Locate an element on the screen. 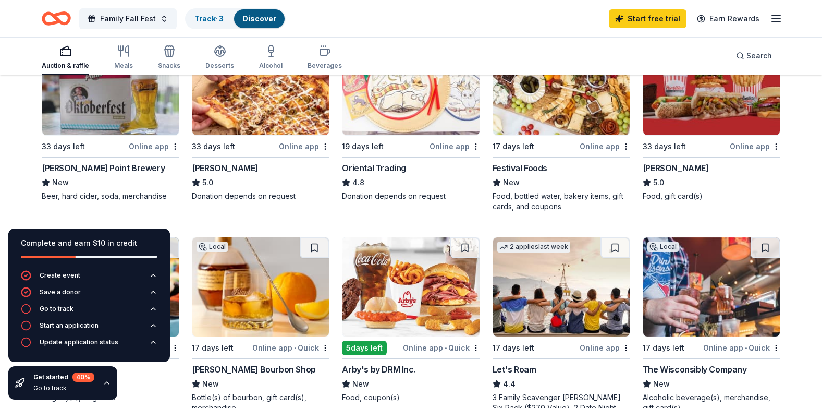 This screenshot has height=408, width=822. a: Image for Oriental TradingTop rated15 applieslast week19 days leftOnline appOriental Trading4.8Do... is located at coordinates (411, 118).